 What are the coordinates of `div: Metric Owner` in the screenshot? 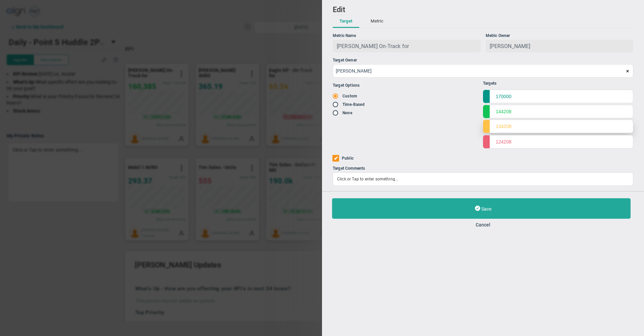 It's located at (560, 36).